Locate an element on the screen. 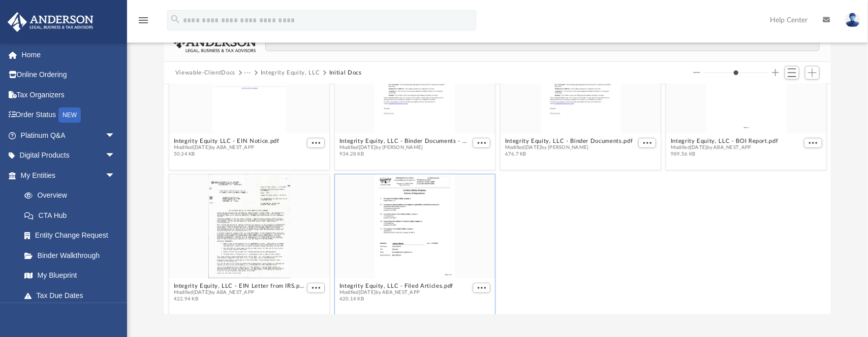 This screenshot has height=337, width=868. input: Column size is located at coordinates (735, 73).